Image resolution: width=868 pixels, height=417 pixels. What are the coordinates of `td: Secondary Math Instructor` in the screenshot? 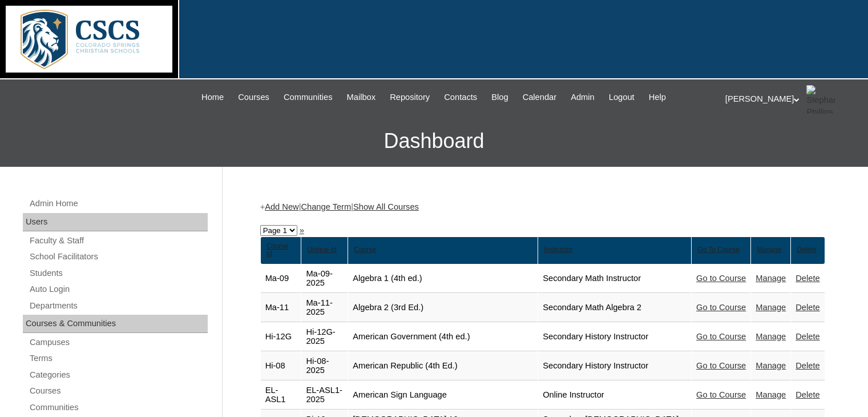 It's located at (615, 279).